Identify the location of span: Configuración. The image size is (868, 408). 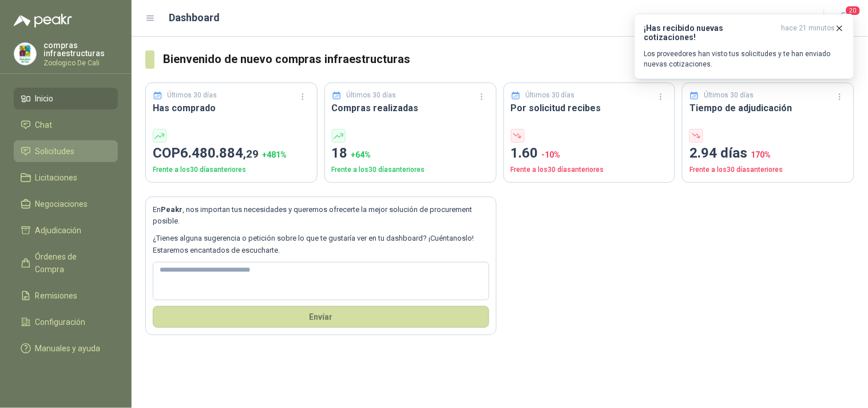
(61, 322).